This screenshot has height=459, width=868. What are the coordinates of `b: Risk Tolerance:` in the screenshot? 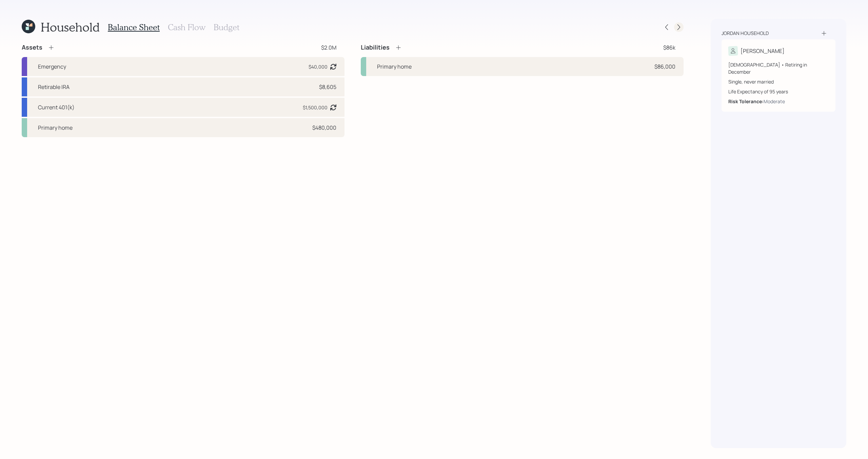 It's located at (746, 101).